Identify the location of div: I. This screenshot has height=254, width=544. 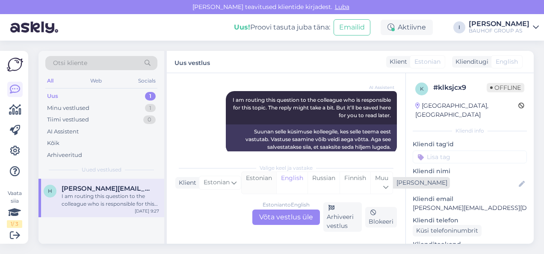
(459, 27).